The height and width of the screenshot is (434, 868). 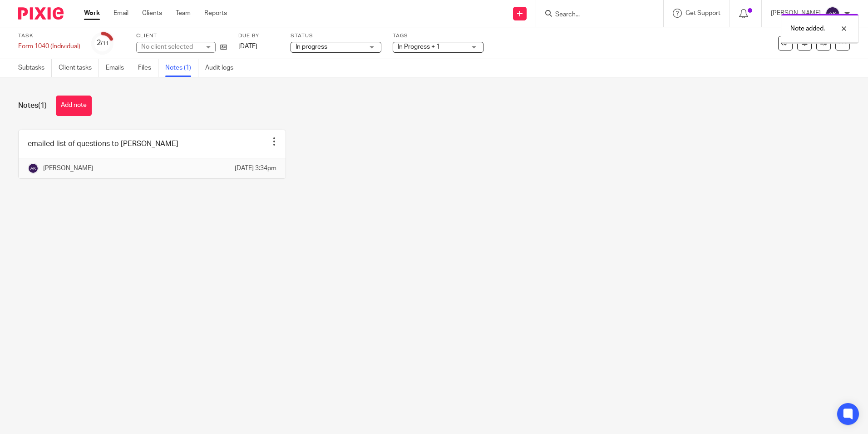 I want to click on a: Client tasks, so click(x=79, y=68).